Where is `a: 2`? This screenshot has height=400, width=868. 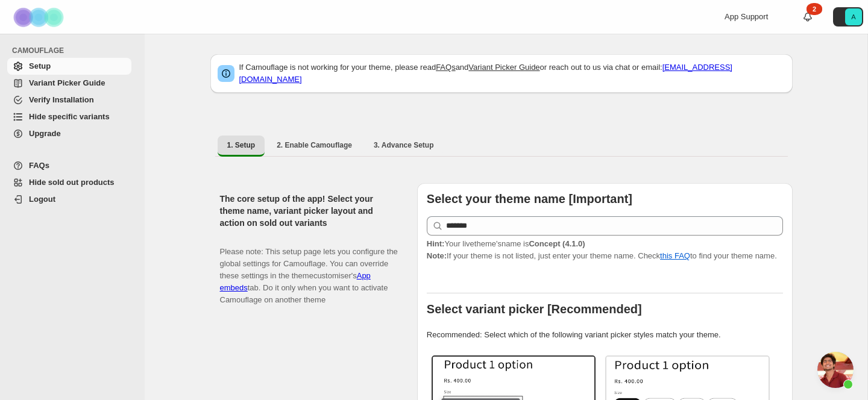
a: 2 is located at coordinates (808, 17).